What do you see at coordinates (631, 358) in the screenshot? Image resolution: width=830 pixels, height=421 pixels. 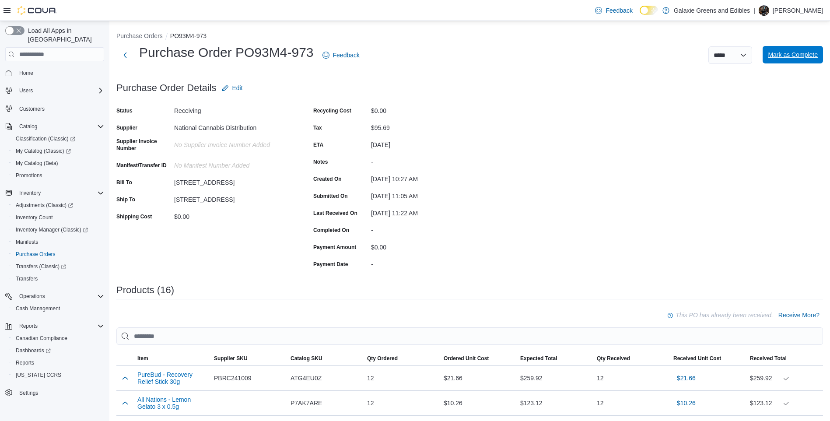 I see `button: Qty Received` at bounding box center [631, 358].